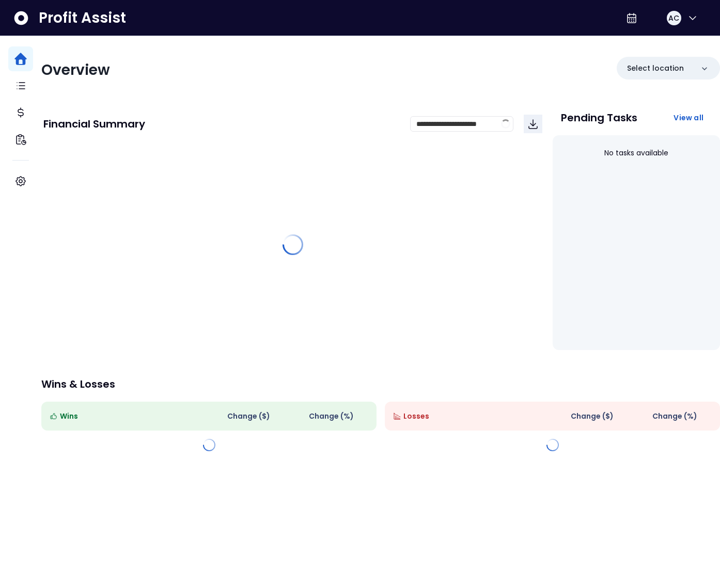  What do you see at coordinates (689, 118) in the screenshot?
I see `button: View all` at bounding box center [689, 118].